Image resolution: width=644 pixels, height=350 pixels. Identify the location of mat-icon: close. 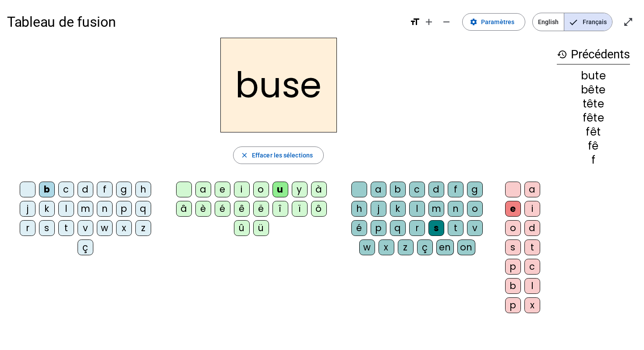
(244, 155).